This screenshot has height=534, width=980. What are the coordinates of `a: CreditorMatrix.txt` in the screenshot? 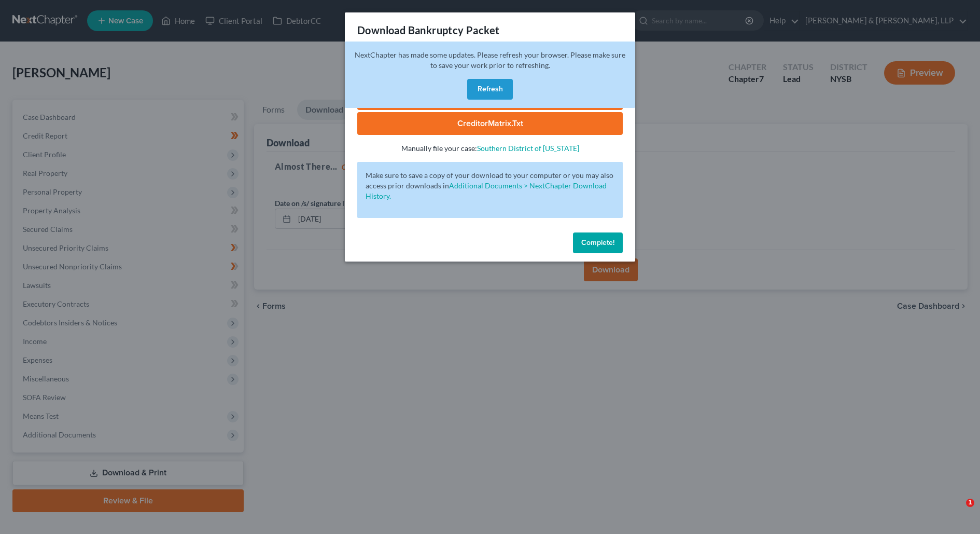 It's located at (490, 124).